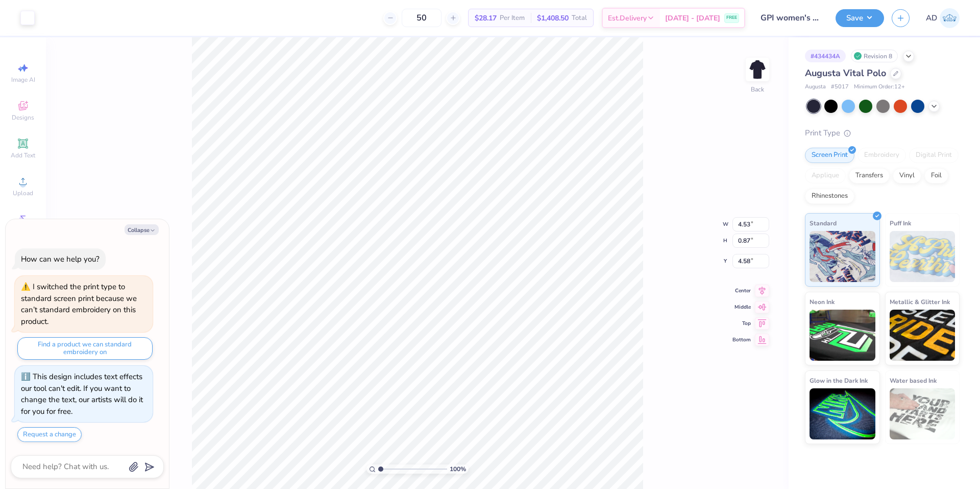 The height and width of the screenshot is (489, 980). Describe the element at coordinates (742, 323) in the screenshot. I see `span: Top` at that location.